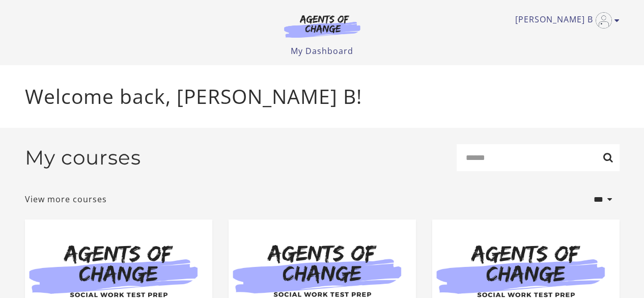  What do you see at coordinates (564, 20) in the screenshot?
I see `a: Toggle menu` at bounding box center [564, 20].